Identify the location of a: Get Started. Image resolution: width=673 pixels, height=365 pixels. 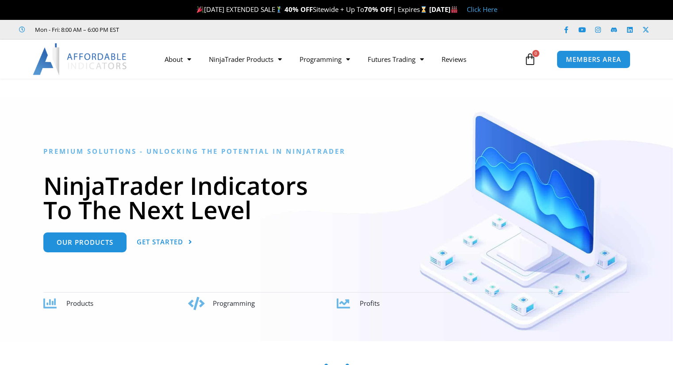
(165, 242).